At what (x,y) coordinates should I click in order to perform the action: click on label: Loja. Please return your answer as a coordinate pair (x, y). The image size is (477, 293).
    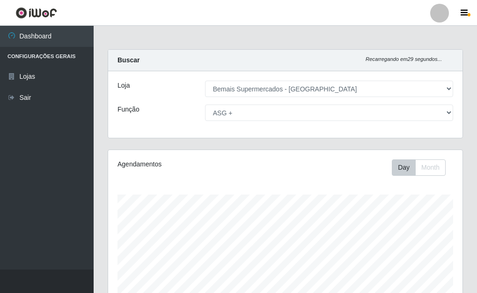
    Looking at the image, I should click on (124, 85).